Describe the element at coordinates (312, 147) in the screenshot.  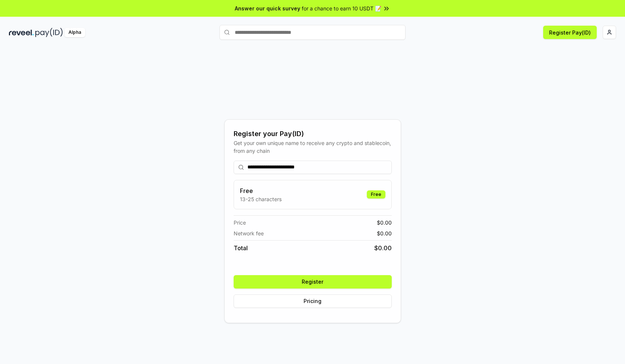
I see `div: Get your own unique name to receive any crypto and stablecoin, from any chain` at that location.